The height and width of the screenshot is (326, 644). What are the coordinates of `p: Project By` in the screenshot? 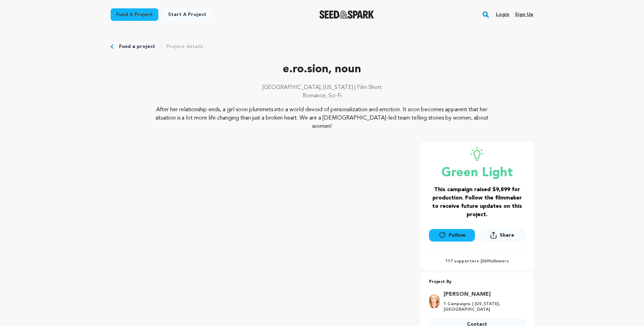 It's located at (477, 282).